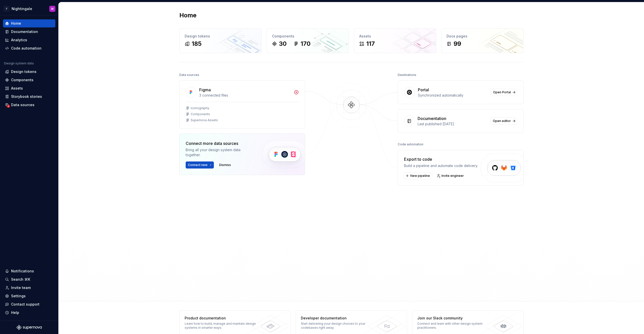  I want to click on div: Connect new, so click(200, 165).